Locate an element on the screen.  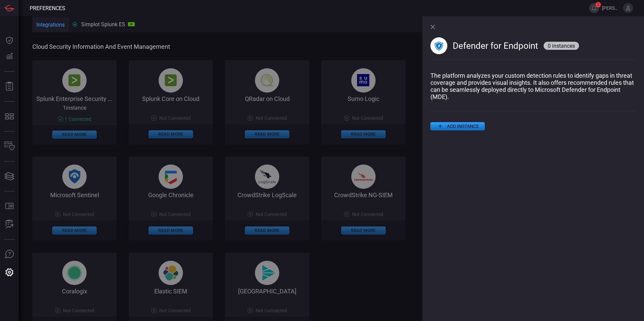
div: Simplot Splunk ES is located at coordinates (104, 24).